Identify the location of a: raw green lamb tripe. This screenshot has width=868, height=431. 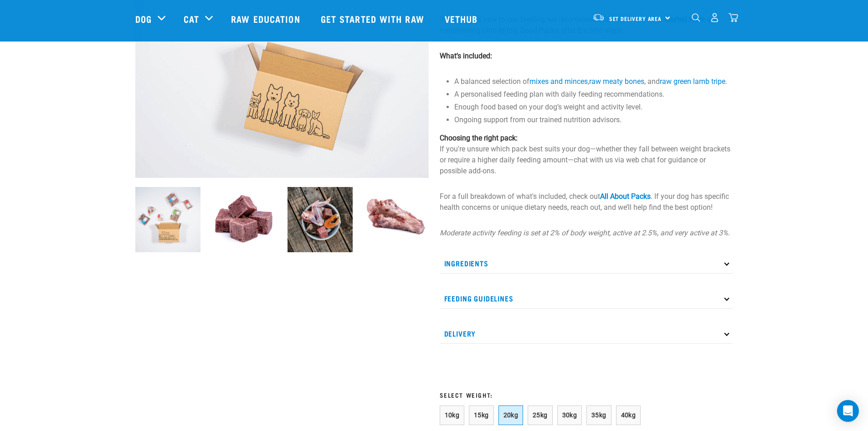
(692, 81).